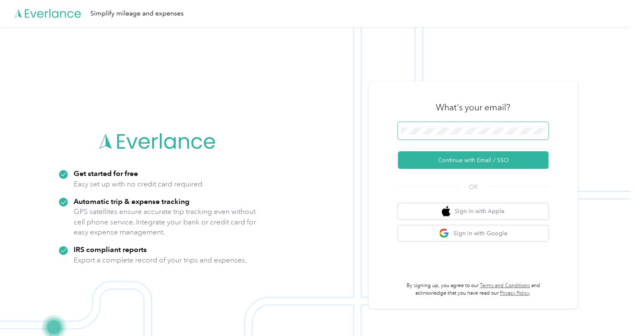 Image resolution: width=635 pixels, height=336 pixels. I want to click on a: Terms and Conditions, so click(505, 286).